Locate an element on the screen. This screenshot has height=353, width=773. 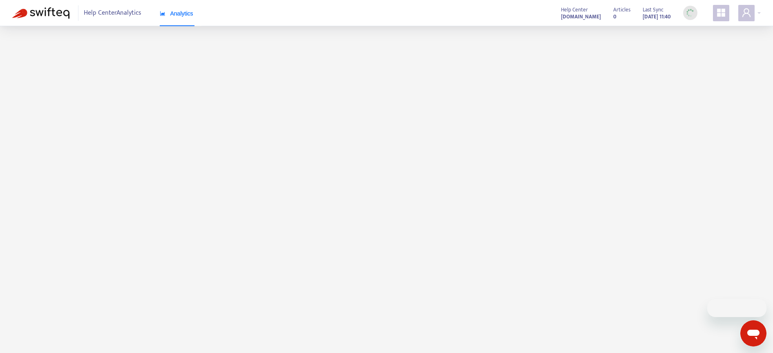
span: area-chart is located at coordinates (163, 13).